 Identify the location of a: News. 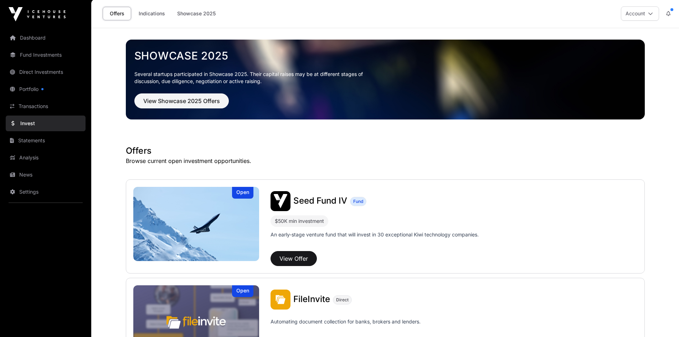
(46, 175).